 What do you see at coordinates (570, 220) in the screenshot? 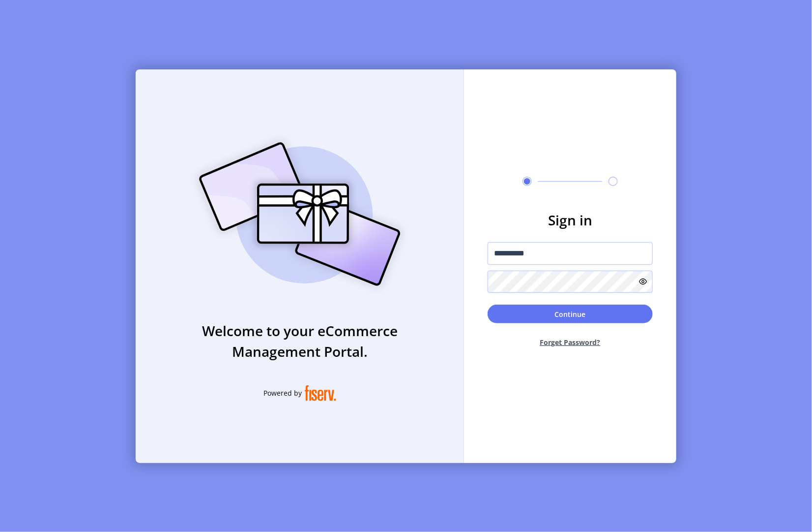
I see `h3: Sign in` at bounding box center [570, 220].